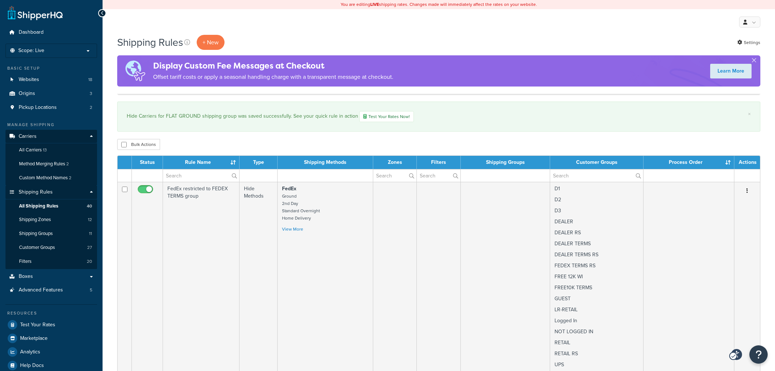 Image resolution: width=775 pixels, height=371 pixels. What do you see at coordinates (51, 136) in the screenshot?
I see `a: Carriers` at bounding box center [51, 136].